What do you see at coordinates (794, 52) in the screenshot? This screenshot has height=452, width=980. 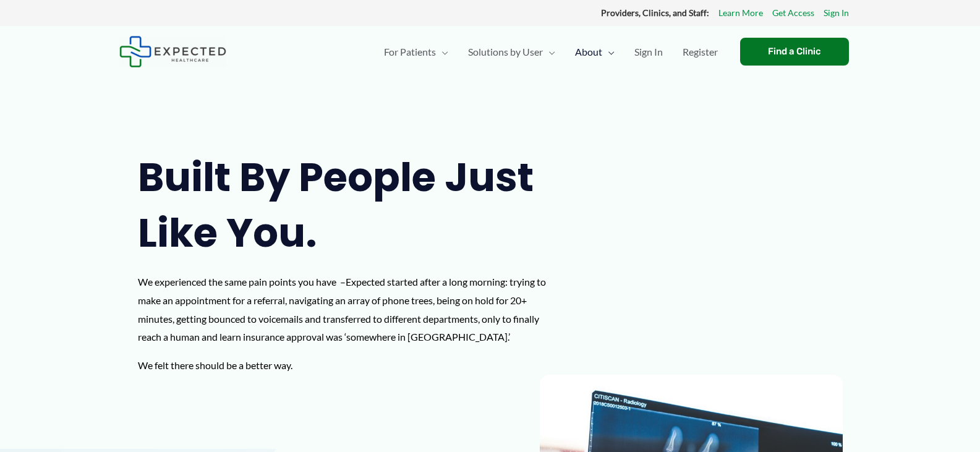 I see `div: Find a Clinic` at bounding box center [794, 52].